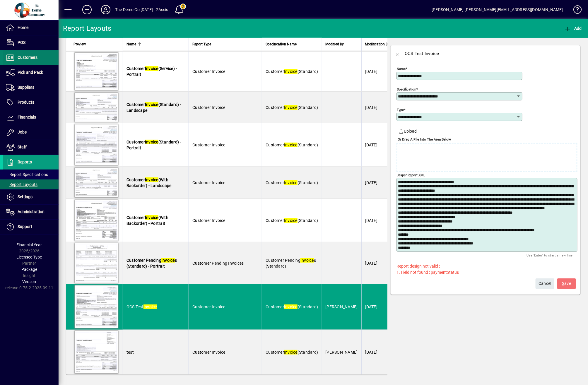  Describe the element at coordinates (155, 44) in the screenshot. I see `div: Name` at that location.